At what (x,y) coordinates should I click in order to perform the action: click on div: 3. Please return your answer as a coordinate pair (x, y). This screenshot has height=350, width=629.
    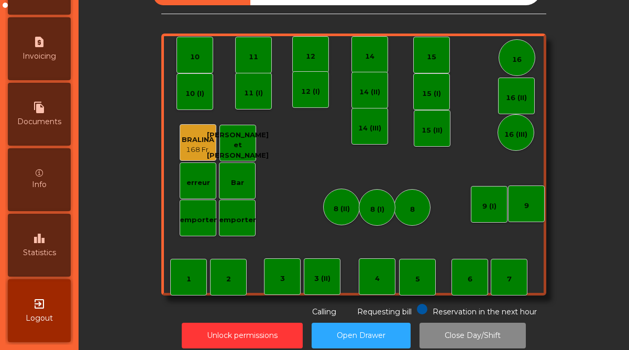
    Looking at the image, I should click on (282, 279).